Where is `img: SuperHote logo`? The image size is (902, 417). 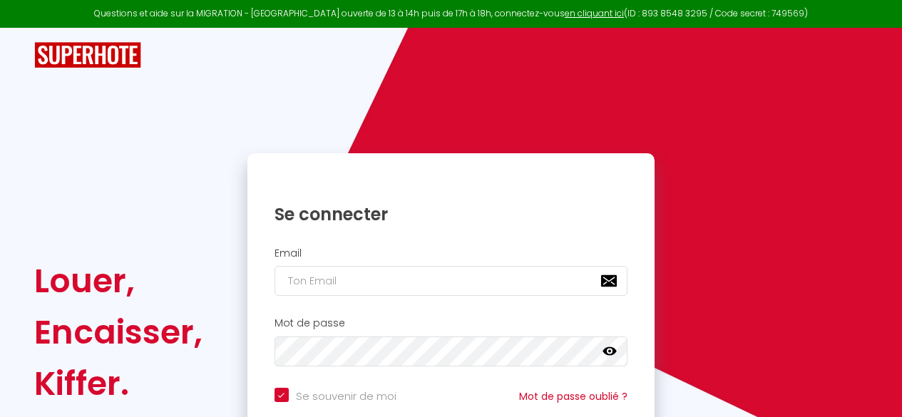 img: SuperHote logo is located at coordinates (88, 55).